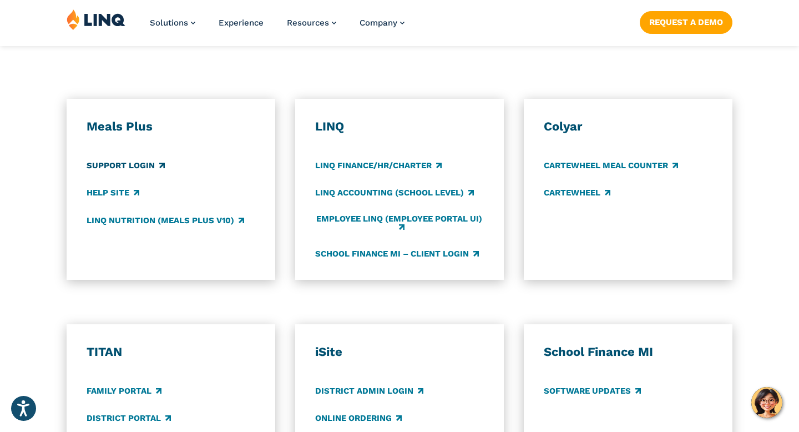 The image size is (799, 432). What do you see at coordinates (399, 127) in the screenshot?
I see `h3: LINQ` at bounding box center [399, 127].